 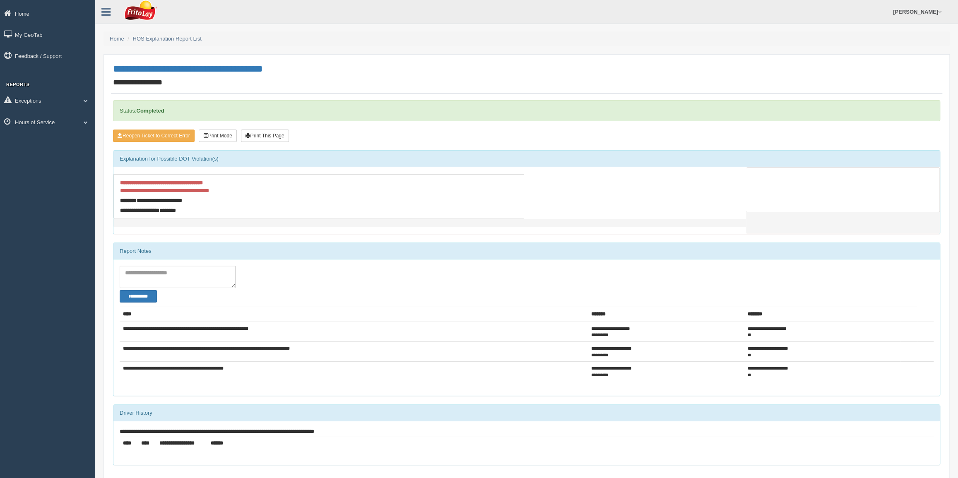 What do you see at coordinates (138, 296) in the screenshot?
I see `button: Change Filter Options` at bounding box center [138, 296].